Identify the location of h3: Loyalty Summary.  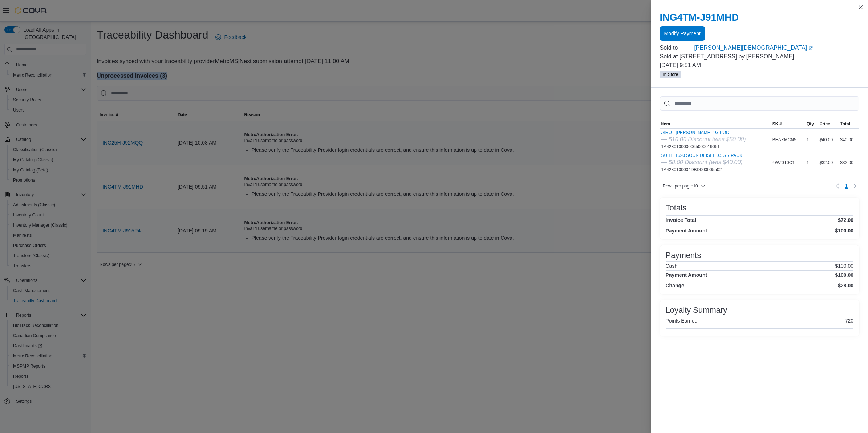
(697, 310).